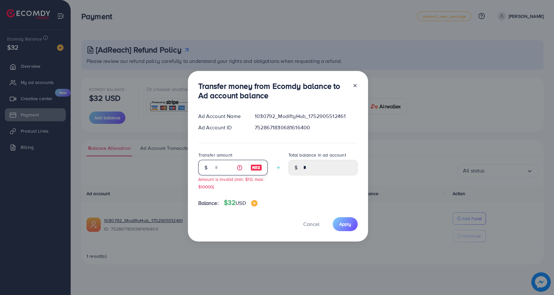 This screenshot has width=554, height=295. What do you see at coordinates (241, 203) in the screenshot?
I see `span: USD` at bounding box center [241, 203].